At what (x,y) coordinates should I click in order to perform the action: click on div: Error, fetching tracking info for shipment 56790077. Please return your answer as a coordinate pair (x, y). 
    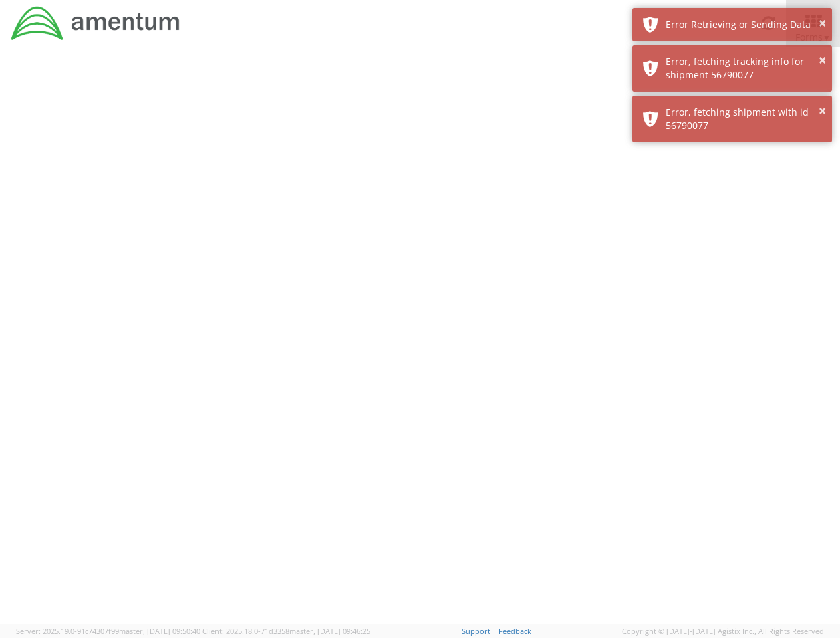
    Looking at the image, I should click on (744, 69).